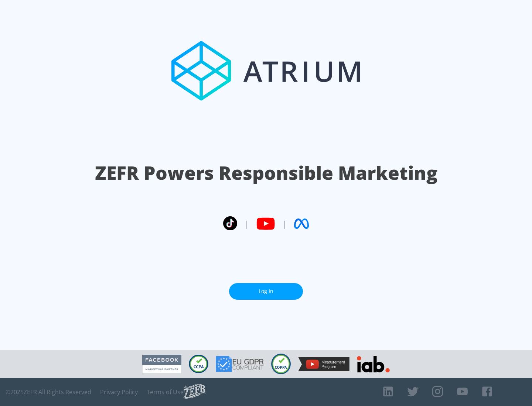 The height and width of the screenshot is (406, 532). What do you see at coordinates (239, 364) in the screenshot?
I see `img: GDPR Compliant` at bounding box center [239, 364].